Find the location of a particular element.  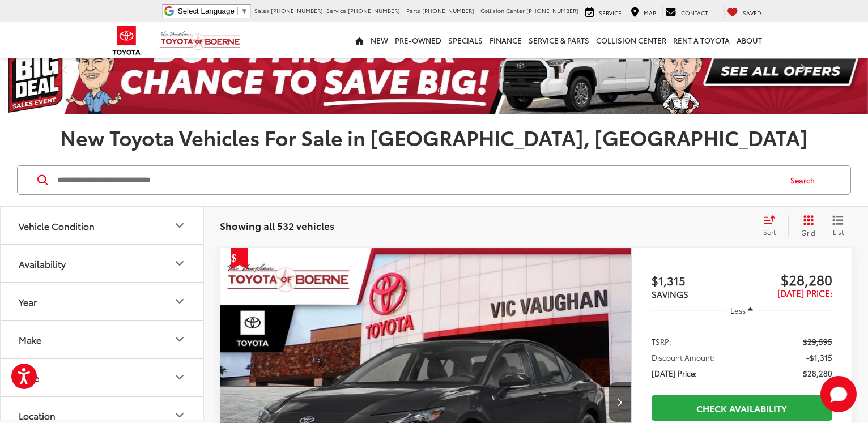

img: Toyota is located at coordinates (127, 40).